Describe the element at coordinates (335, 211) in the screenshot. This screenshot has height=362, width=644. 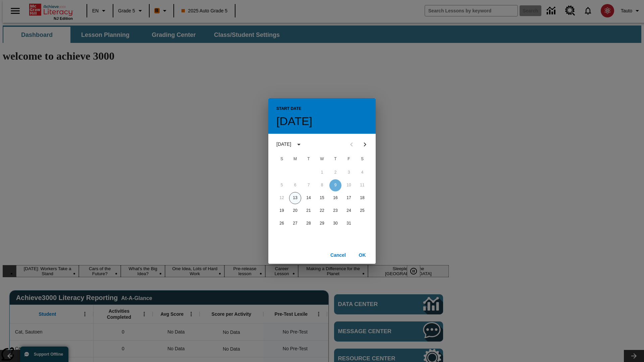
I see `button: 23` at that location.